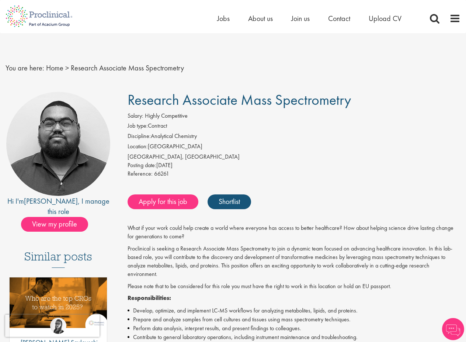  What do you see at coordinates (300, 18) in the screenshot?
I see `span: Join us` at bounding box center [300, 18].